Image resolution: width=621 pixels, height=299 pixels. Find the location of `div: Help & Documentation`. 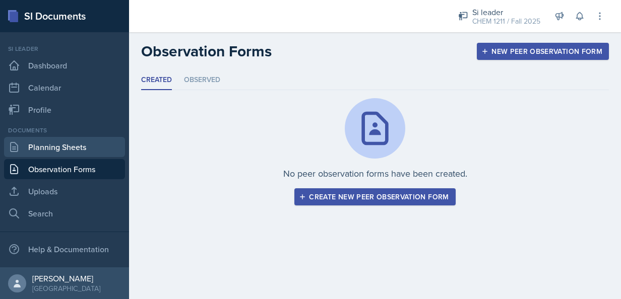

div: Help & Documentation is located at coordinates (64, 249).